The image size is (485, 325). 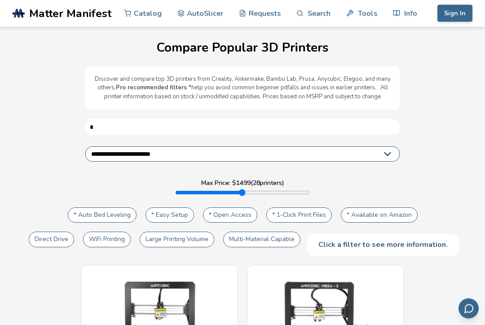 I want to click on button: Sign In, so click(x=455, y=13).